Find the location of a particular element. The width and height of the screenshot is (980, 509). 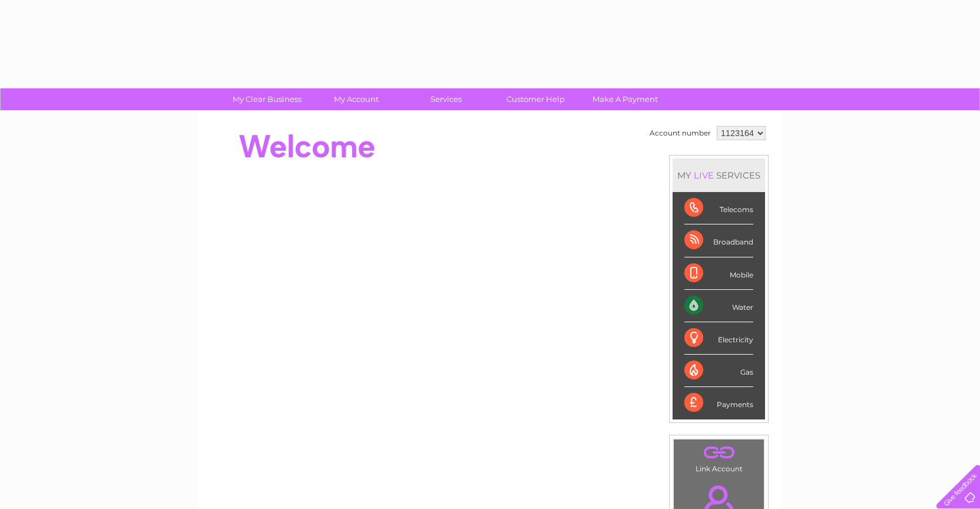

a: Customer Help is located at coordinates (535, 99).